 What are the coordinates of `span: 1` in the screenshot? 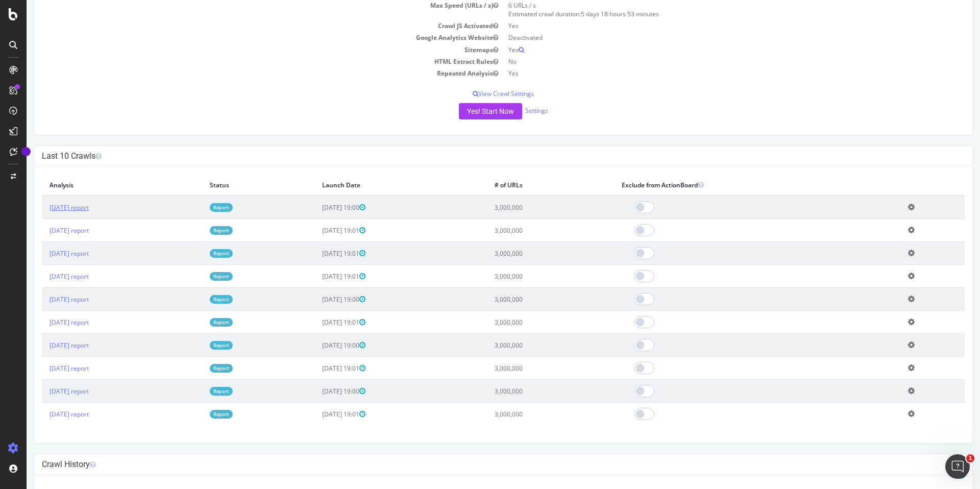 It's located at (971, 458).